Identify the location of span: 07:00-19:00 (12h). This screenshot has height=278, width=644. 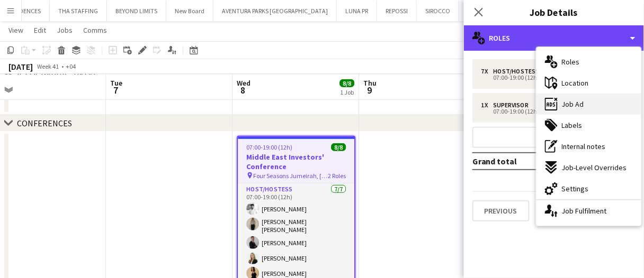
(269, 147).